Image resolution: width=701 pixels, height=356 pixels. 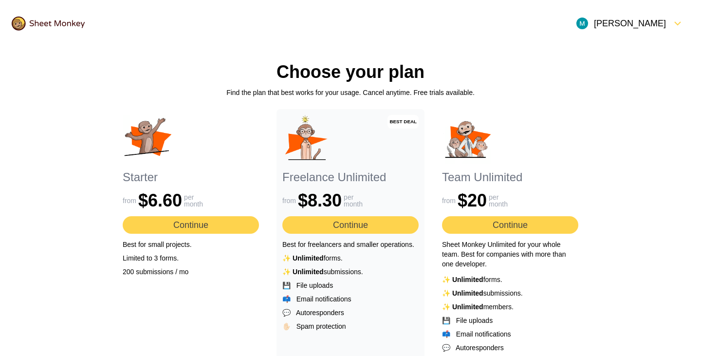 What do you see at coordinates (140, 177) in the screenshot?
I see `h2: Starter` at bounding box center [140, 177].